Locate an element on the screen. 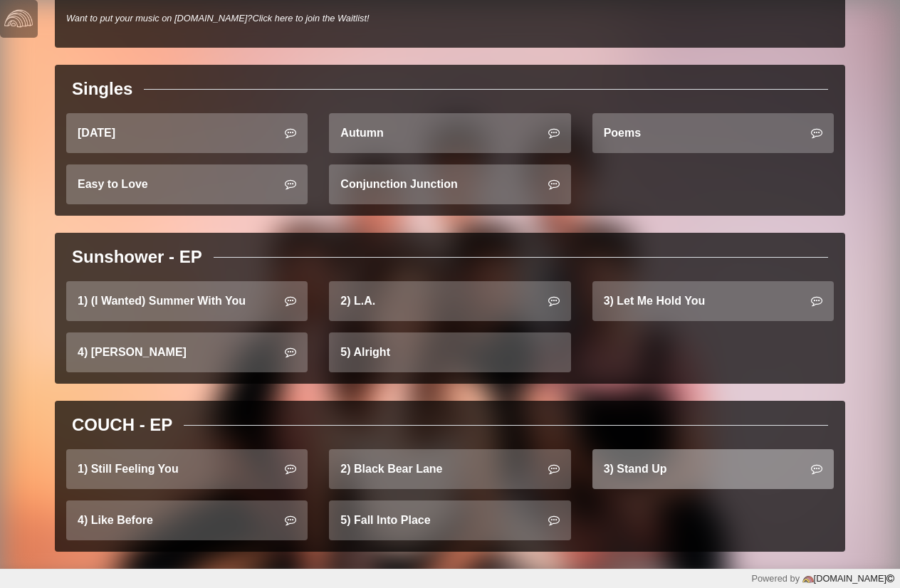 This screenshot has height=588, width=900. div: Powered by is located at coordinates (822, 577).